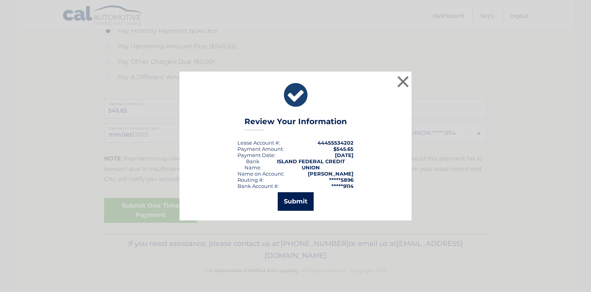 The width and height of the screenshot is (591, 292). I want to click on div: Lease Account #:, so click(259, 143).